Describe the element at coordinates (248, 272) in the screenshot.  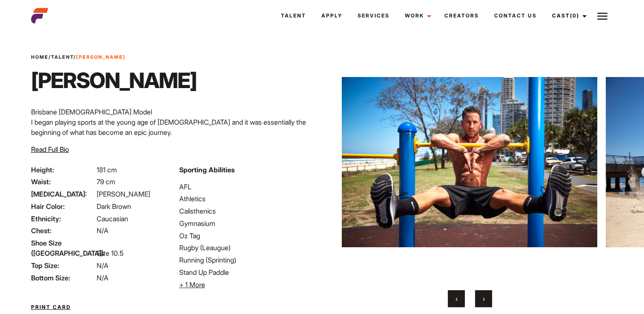
I see `li: Stand Up Paddle` at that location.